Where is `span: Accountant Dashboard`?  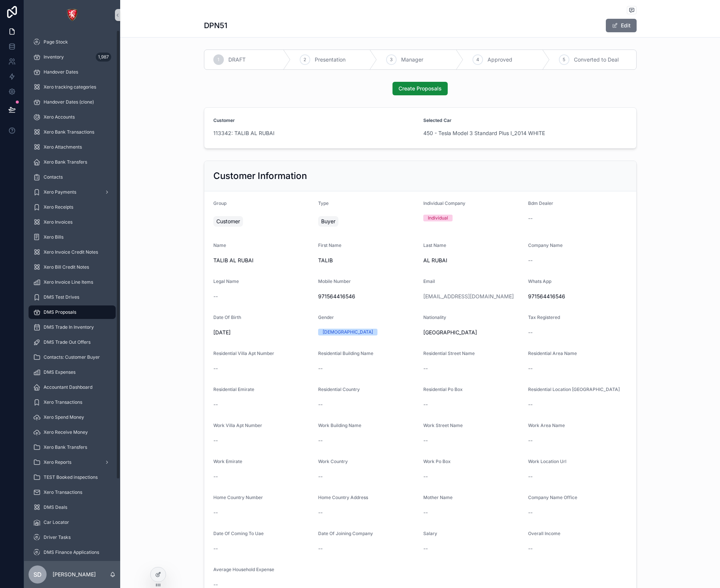 span: Accountant Dashboard is located at coordinates (68, 387).